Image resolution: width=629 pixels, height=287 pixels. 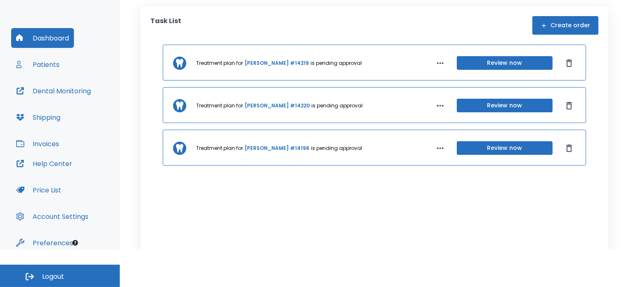 I want to click on button: Create order, so click(x=565, y=25).